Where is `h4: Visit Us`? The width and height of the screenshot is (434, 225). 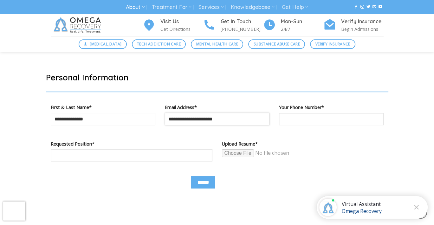
h4: Visit Us is located at coordinates (182, 22).